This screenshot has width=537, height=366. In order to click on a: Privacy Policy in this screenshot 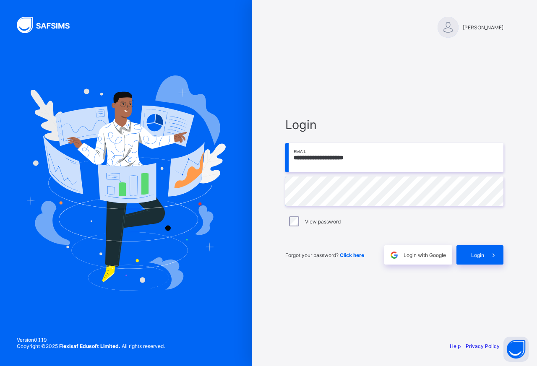, I will do `click(483, 346)`.